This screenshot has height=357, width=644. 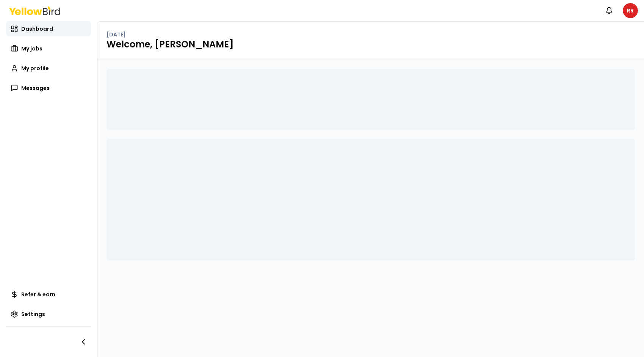 I want to click on span: My profile, so click(x=35, y=68).